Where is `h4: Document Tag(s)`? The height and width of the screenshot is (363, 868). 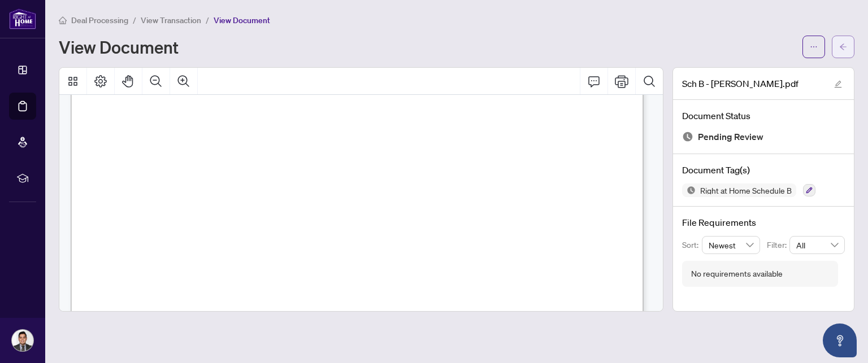 h4: Document Tag(s) is located at coordinates (764, 170).